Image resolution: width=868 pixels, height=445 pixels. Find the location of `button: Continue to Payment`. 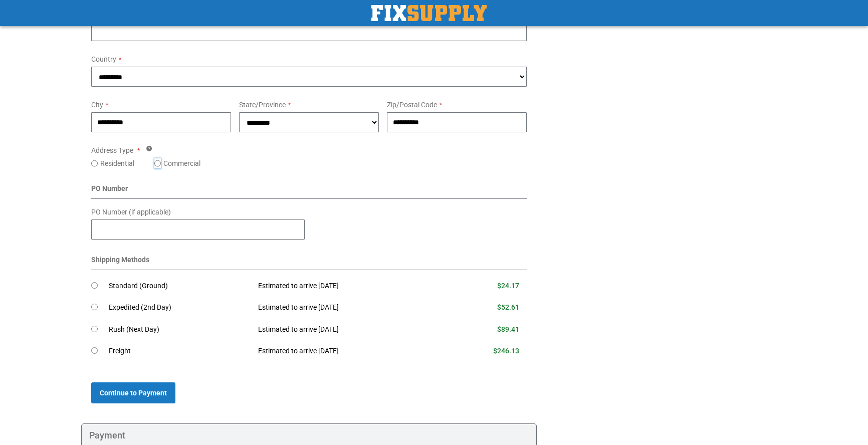

button: Continue to Payment is located at coordinates (133, 392).